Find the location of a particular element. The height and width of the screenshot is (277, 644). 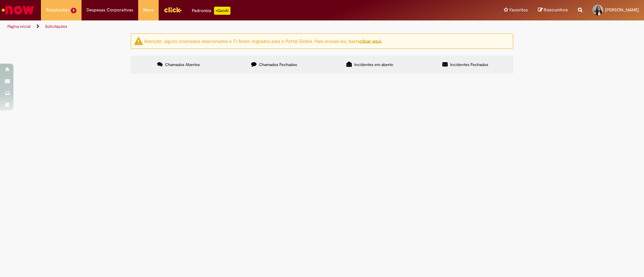

span: Requisições is located at coordinates (58, 10).